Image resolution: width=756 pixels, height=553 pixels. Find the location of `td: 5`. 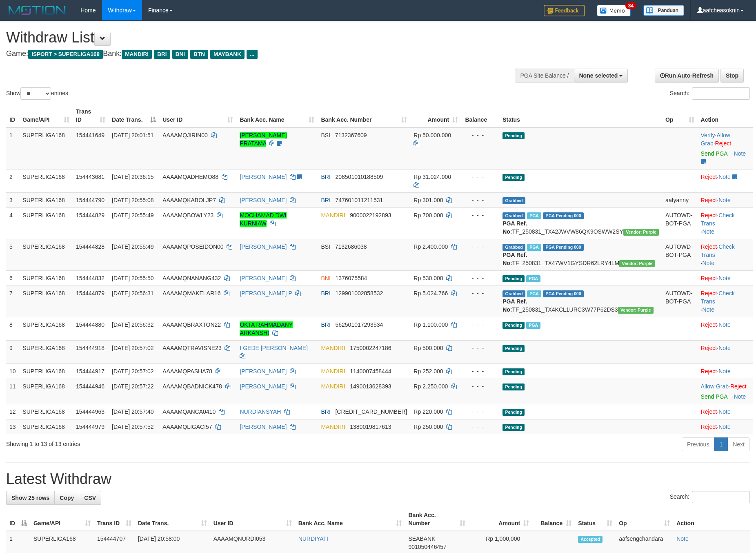

td: 5 is located at coordinates (12, 254).